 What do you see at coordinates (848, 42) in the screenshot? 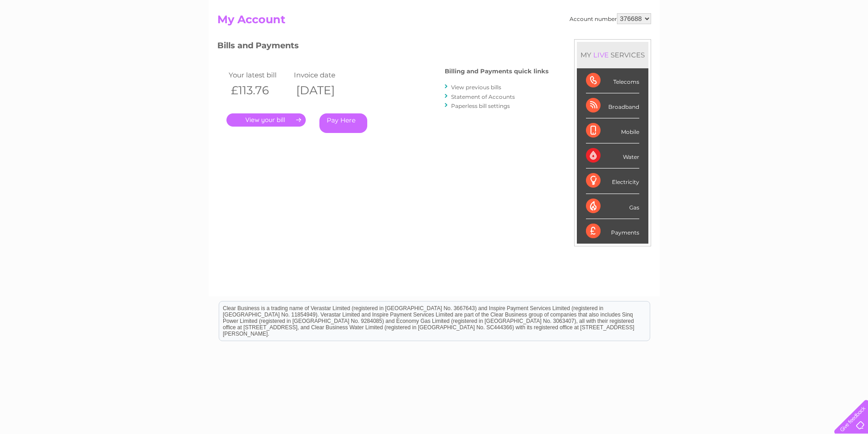
I see `a: Log out` at bounding box center [848, 42].